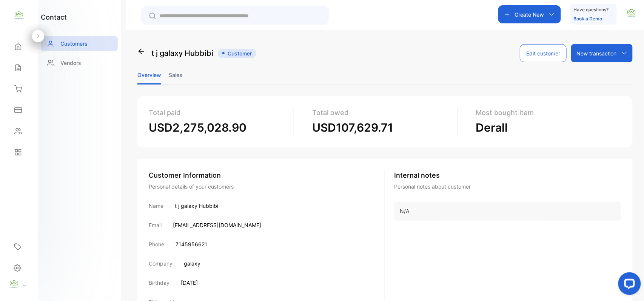 This screenshot has width=644, height=301. I want to click on button: Edit customer, so click(543, 53).